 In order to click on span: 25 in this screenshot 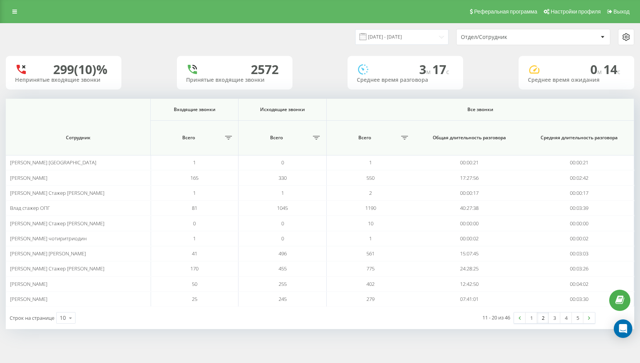, I will do `click(195, 299)`.